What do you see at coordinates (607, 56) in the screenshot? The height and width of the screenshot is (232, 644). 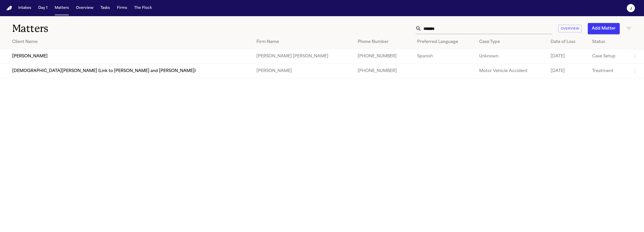 I see `td: Case Setup` at bounding box center [607, 56].